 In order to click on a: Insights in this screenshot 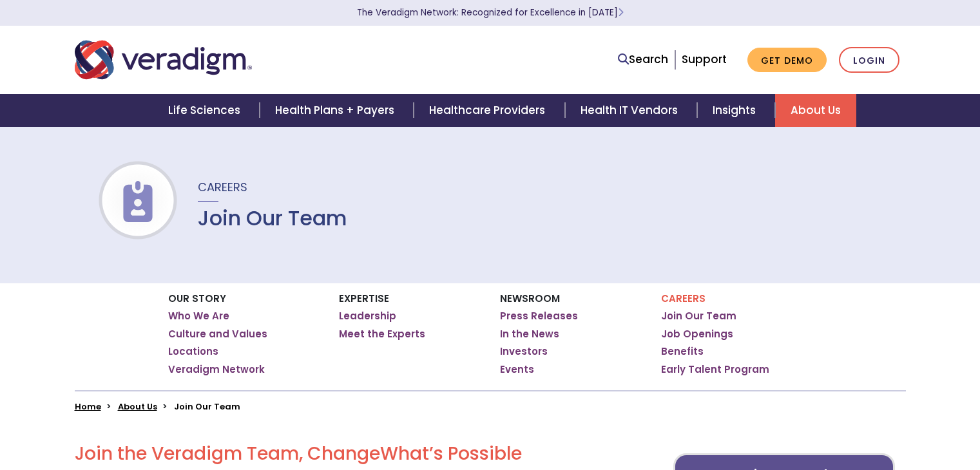, I will do `click(736, 110)`.